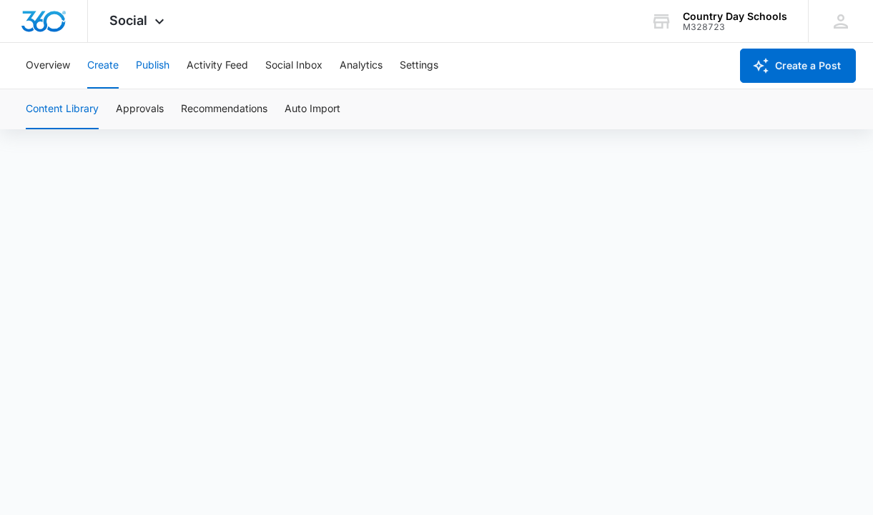  Describe the element at coordinates (294, 66) in the screenshot. I see `button: Social Inbox` at that location.